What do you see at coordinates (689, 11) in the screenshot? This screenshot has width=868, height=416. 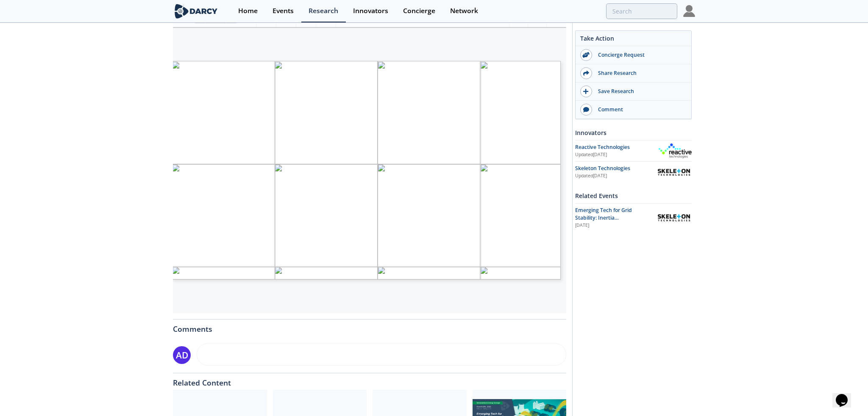 I see `img: Profile` at bounding box center [689, 11].